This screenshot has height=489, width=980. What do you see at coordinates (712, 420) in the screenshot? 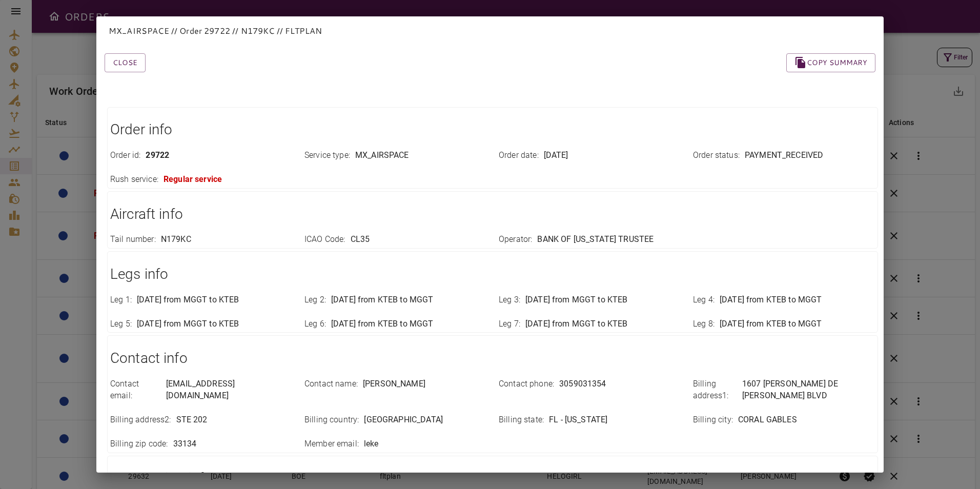
I see `p: Billing city :` at bounding box center [712, 420].